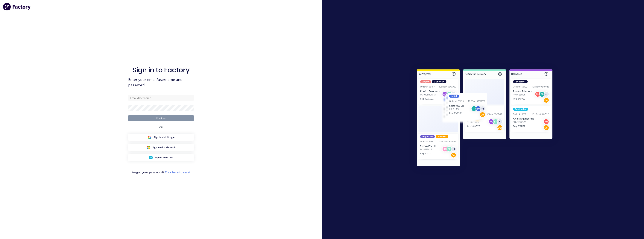 This screenshot has width=644, height=239. I want to click on button: Continue, so click(161, 118).